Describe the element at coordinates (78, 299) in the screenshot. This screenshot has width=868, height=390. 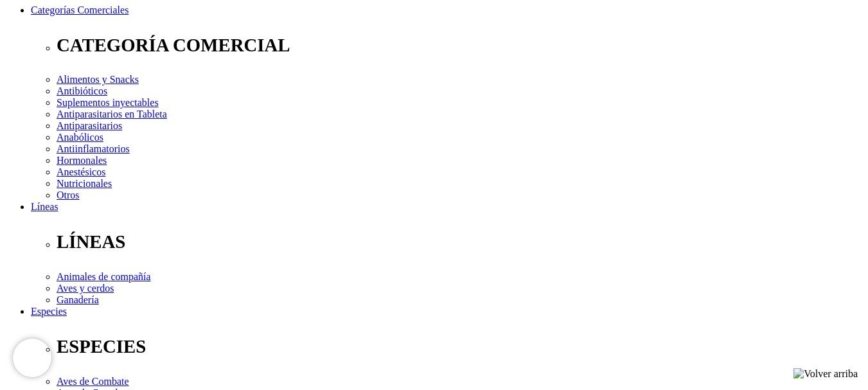
I see `a: Ganadería` at that location.